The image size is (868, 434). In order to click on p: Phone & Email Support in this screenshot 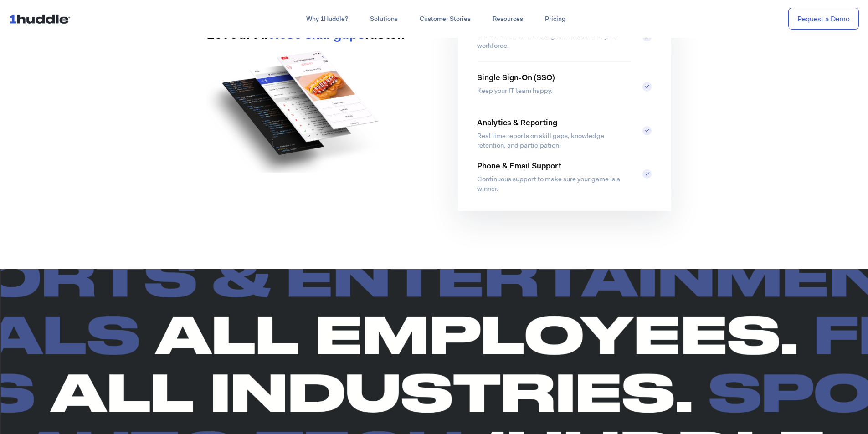, I will do `click(553, 167)`.